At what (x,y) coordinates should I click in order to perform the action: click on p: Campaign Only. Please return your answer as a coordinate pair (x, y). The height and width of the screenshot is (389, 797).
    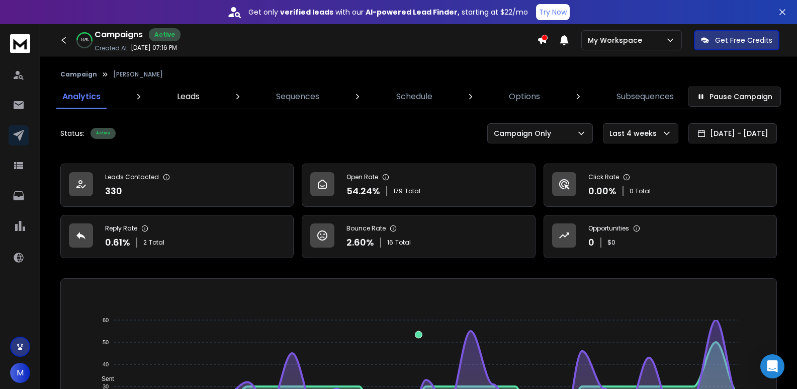
    Looking at the image, I should click on (524, 133).